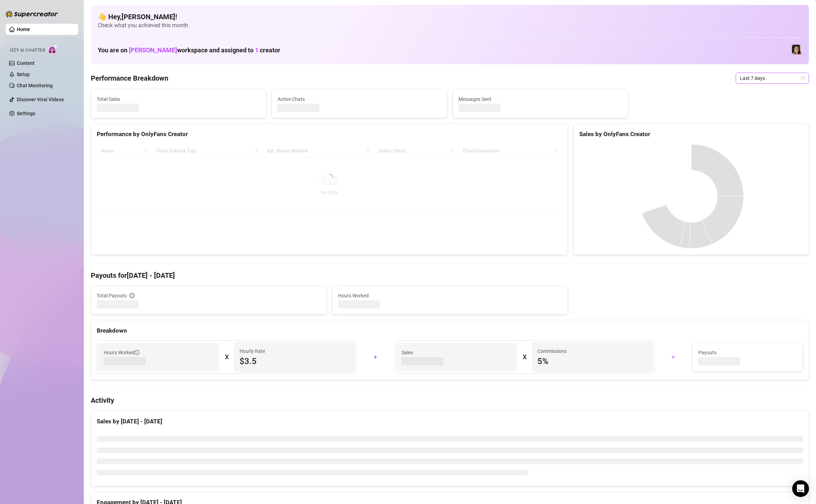 The image size is (816, 504). What do you see at coordinates (329, 177) in the screenshot?
I see `span: loading` at bounding box center [329, 177].